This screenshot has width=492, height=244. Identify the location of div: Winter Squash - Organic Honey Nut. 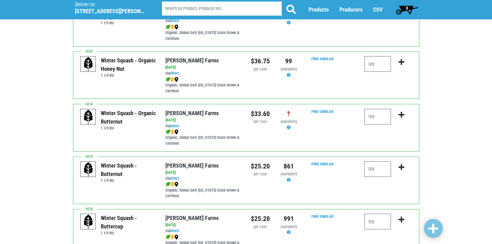
(128, 65).